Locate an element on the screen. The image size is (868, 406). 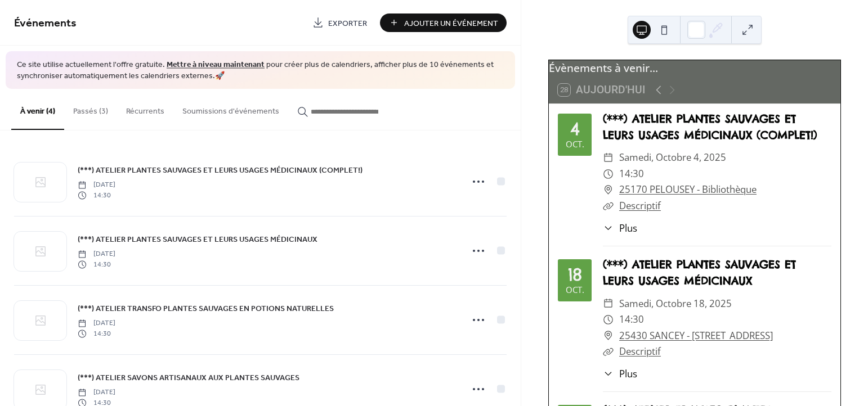
div: 18 is located at coordinates (575, 275).